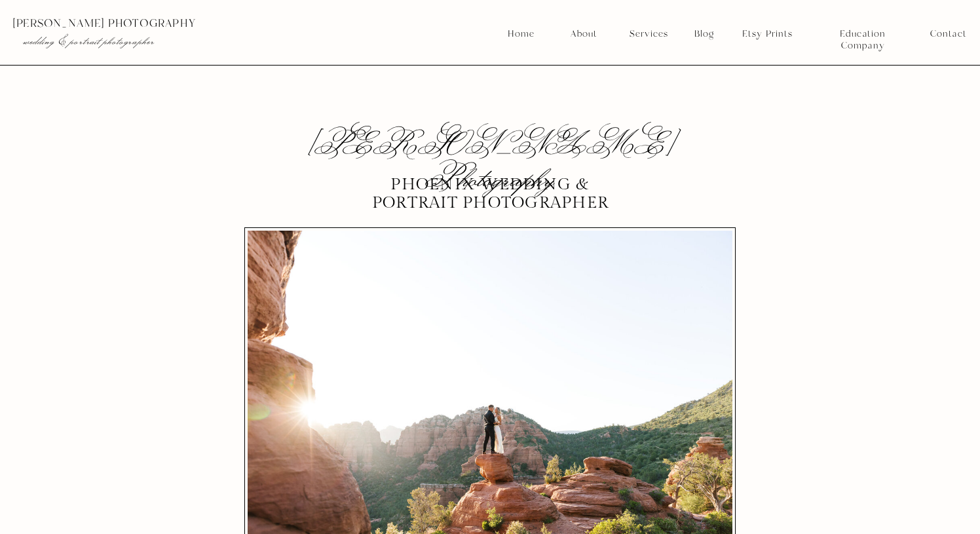  Describe the element at coordinates (767, 34) in the screenshot. I see `nav: Etsy Prints` at that location.